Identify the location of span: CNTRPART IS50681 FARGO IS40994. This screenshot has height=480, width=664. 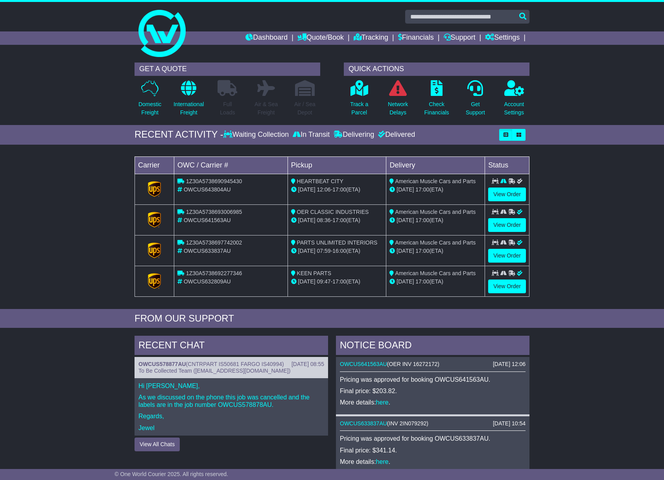
(235, 364).